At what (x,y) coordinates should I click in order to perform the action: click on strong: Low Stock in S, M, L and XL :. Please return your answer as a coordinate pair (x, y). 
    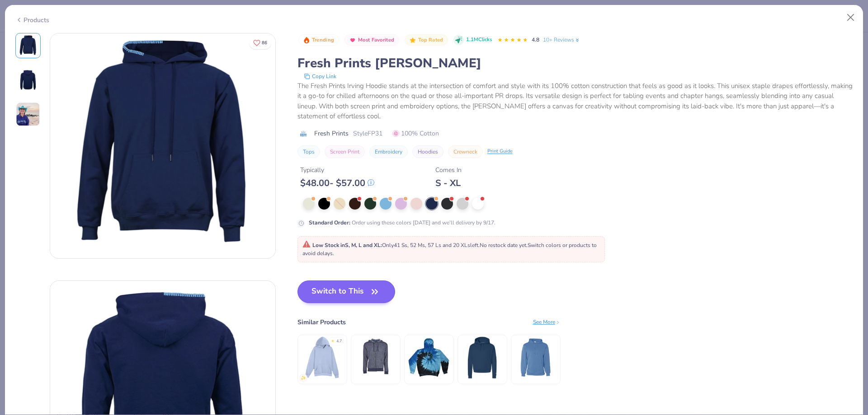
    Looking at the image, I should click on (347, 246).